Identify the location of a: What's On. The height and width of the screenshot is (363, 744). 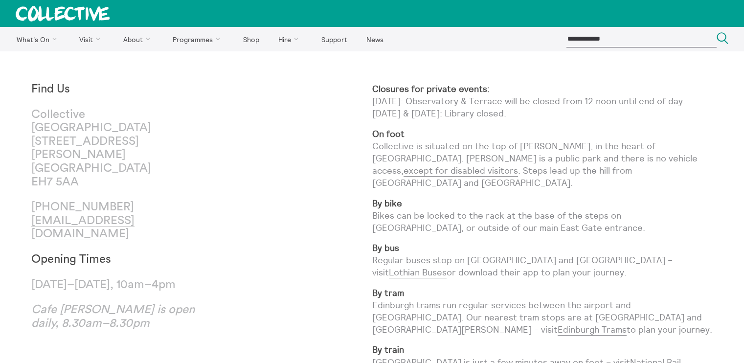
(38, 39).